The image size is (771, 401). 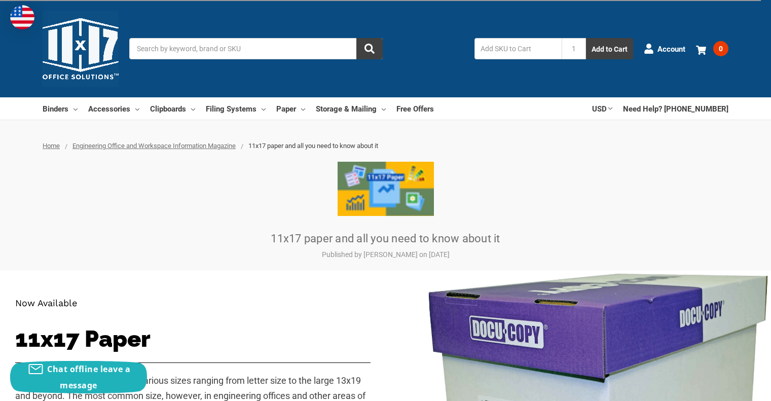 What do you see at coordinates (22, 17) in the screenshot?
I see `img: duty and tax information for United States` at bounding box center [22, 17].